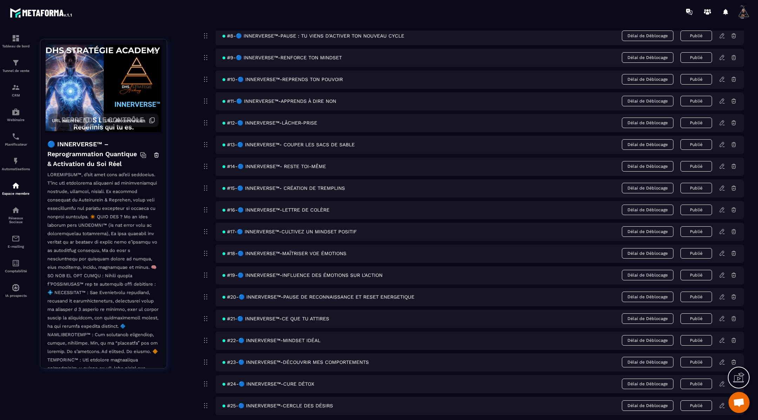  What do you see at coordinates (313, 36) in the screenshot?
I see `span: #8-🔵 INNERVERSE™-PAUSE : TU VIENS D’ACTIVER TON NOUVEAU CYCLE` at bounding box center [313, 36].